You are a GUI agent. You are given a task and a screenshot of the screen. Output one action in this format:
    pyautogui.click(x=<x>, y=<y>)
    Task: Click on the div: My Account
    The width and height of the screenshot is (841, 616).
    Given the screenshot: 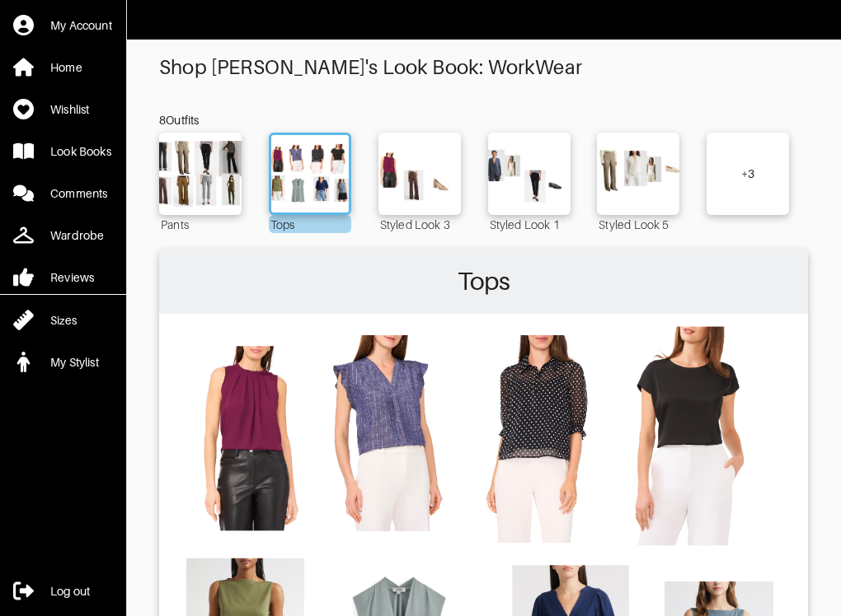 What is the action you would take?
    pyautogui.click(x=81, y=25)
    